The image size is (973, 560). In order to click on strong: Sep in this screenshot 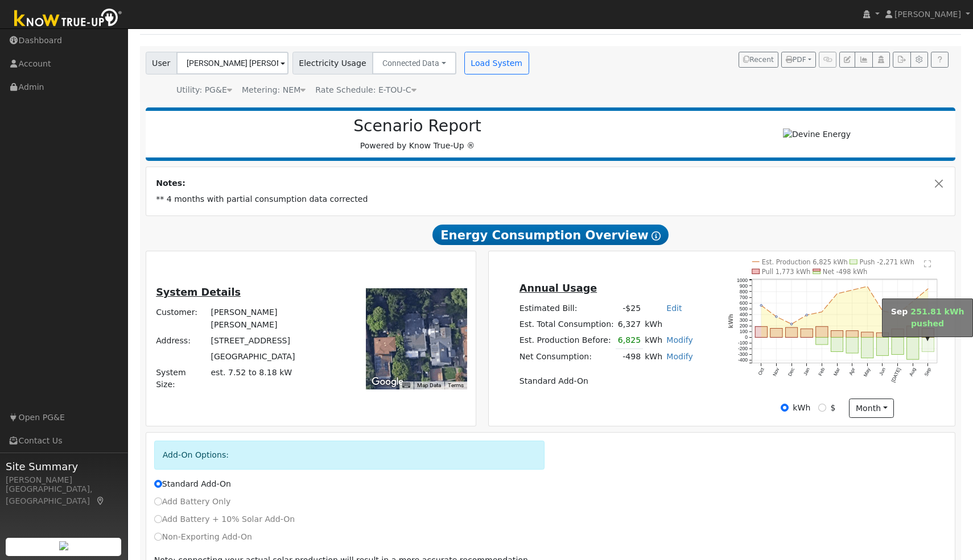, I will do `click(899, 311)`.